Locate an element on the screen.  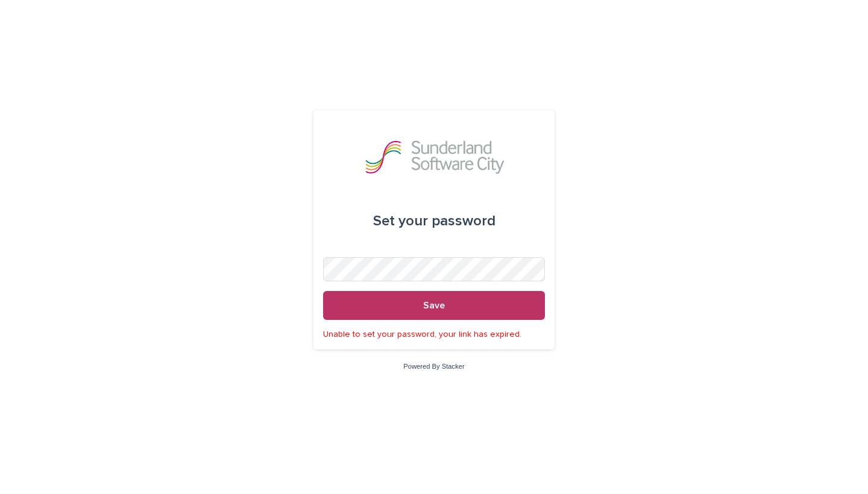
button: Save is located at coordinates (434, 305).